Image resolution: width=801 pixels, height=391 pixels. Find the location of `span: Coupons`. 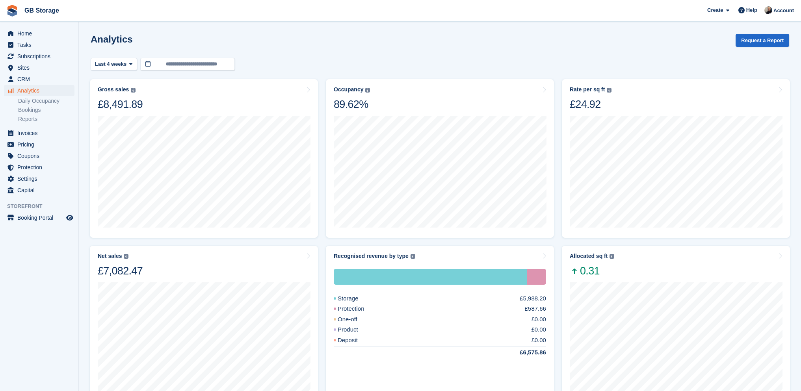

span: Coupons is located at coordinates (41, 156).